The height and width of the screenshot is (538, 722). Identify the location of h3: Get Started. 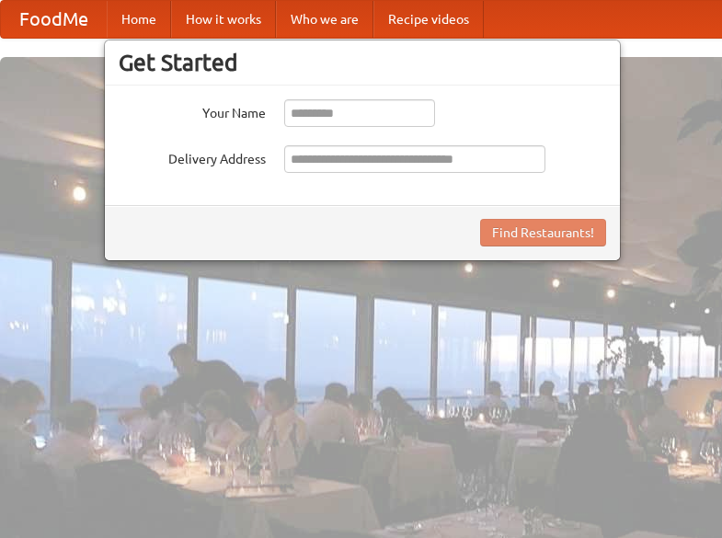
(362, 63).